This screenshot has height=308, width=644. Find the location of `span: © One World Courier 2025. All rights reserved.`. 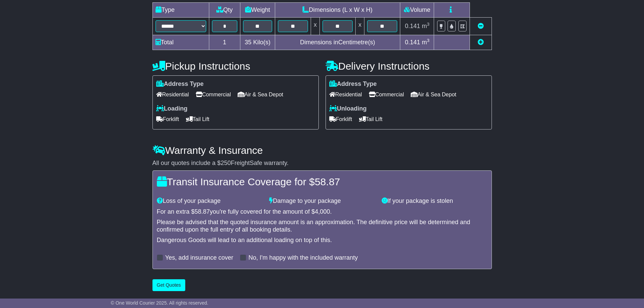

span: © One World Courier 2025. All rights reserved. is located at coordinates (159, 302).